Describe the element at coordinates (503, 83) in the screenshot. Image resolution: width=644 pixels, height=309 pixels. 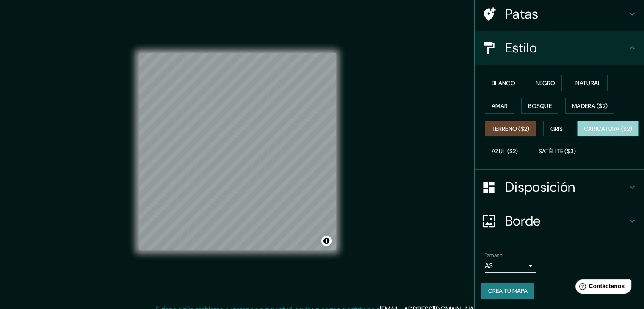
I see `button: Blanco` at that location.